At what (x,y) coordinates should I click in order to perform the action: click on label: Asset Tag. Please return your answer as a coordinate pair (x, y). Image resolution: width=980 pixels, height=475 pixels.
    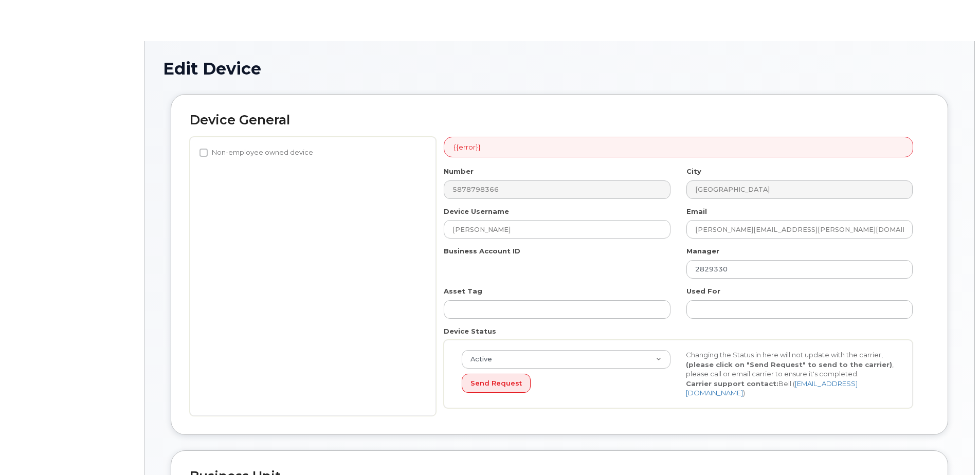
    Looking at the image, I should click on (463, 291).